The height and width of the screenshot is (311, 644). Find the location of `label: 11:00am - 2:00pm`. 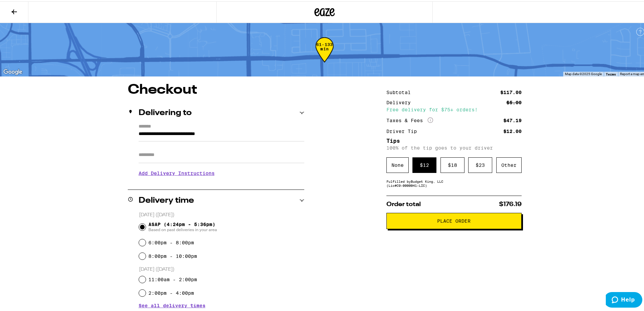

label: 11:00am - 2:00pm is located at coordinates (173, 278).